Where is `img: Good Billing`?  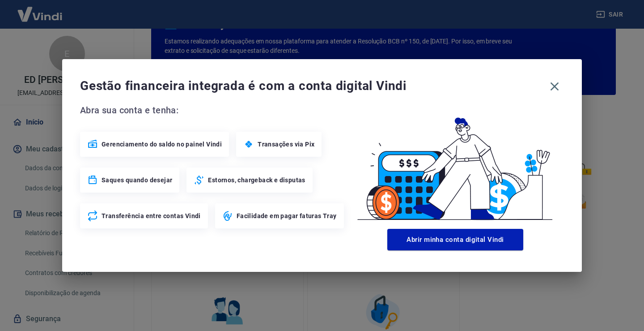 img: Good Billing is located at coordinates (455, 164).